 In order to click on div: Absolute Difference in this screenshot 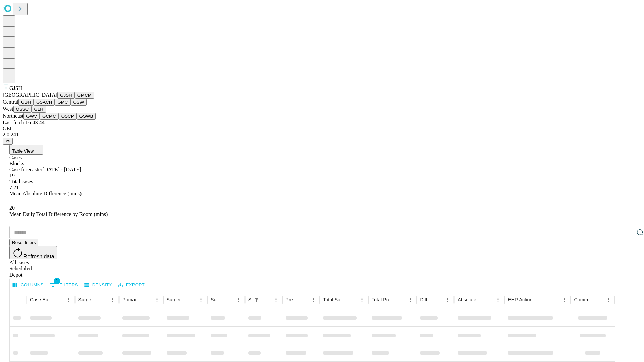, I will do `click(470, 300)`.